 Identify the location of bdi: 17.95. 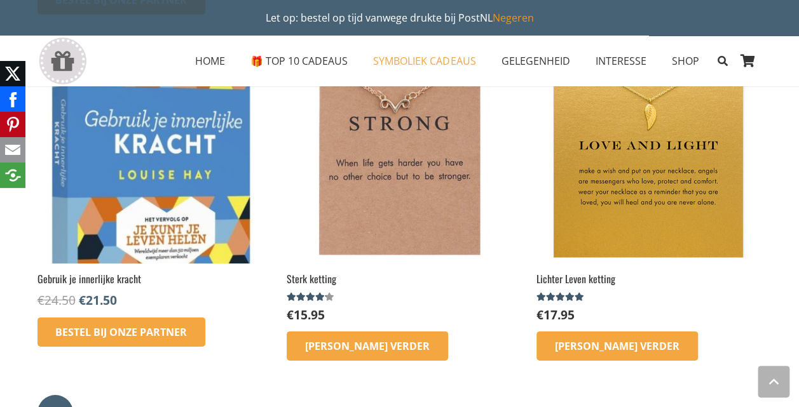
(555, 315).